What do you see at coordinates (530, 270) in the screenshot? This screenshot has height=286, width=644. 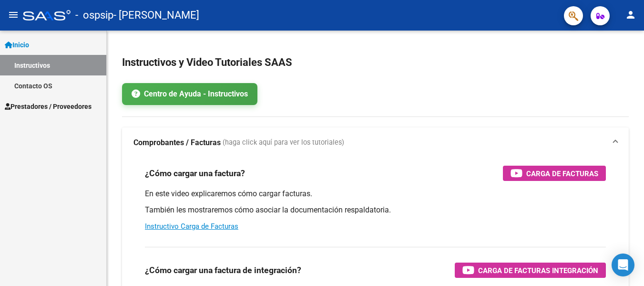 I see `button: Carga de Facturas Integración` at bounding box center [530, 270].